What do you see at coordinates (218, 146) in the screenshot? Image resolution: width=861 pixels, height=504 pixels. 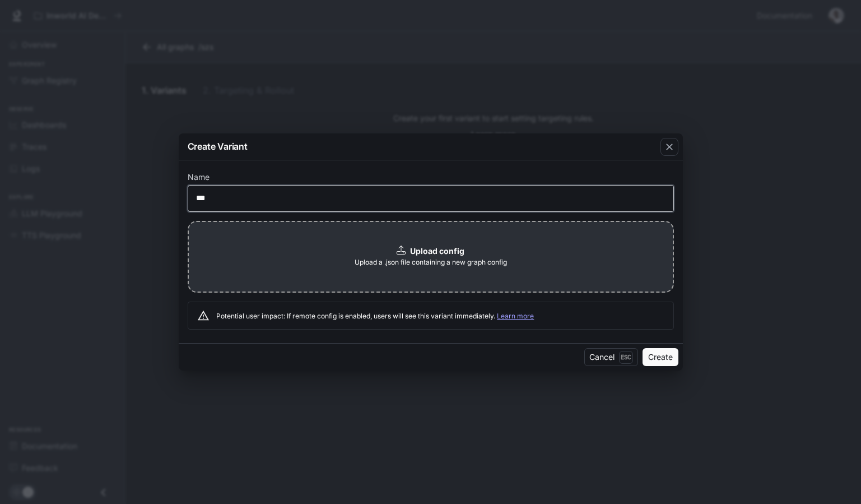 I see `p: Create Variant` at bounding box center [218, 146].